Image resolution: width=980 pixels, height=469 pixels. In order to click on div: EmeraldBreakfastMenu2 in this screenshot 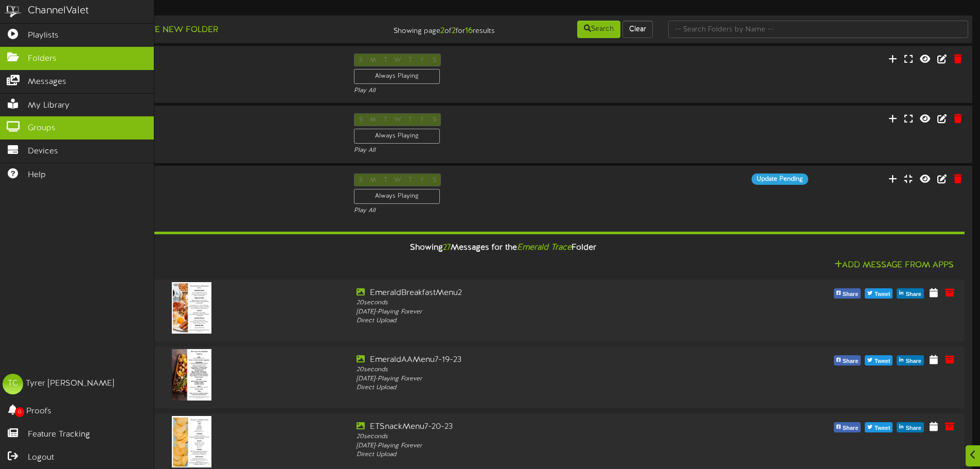, I will do `click(541, 292)`.